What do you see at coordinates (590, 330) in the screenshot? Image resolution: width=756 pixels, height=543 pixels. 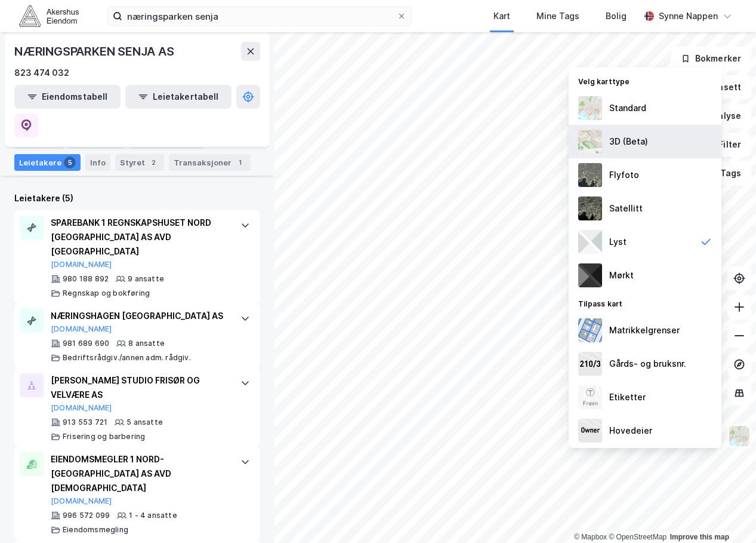 I see `img: cadastreBorders.cfe08de4b5ddd52a10de.jpeg` at bounding box center [590, 330].